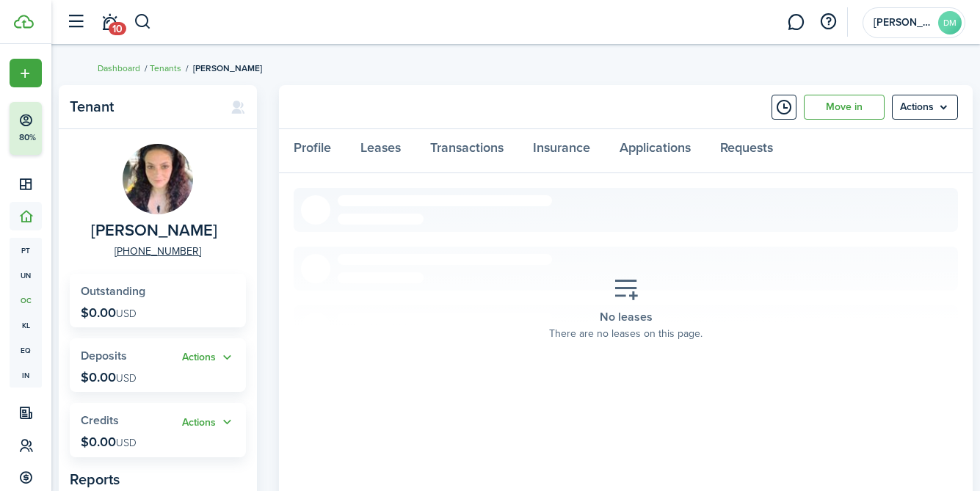  Describe the element at coordinates (925, 107) in the screenshot. I see `menu-btn: Actions` at that location.